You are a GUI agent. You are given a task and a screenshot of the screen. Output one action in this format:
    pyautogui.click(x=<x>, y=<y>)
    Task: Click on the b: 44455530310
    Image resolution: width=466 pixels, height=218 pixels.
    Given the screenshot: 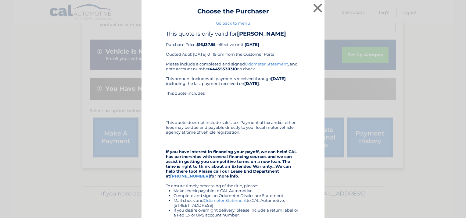 What is the action you would take?
    pyautogui.click(x=223, y=69)
    